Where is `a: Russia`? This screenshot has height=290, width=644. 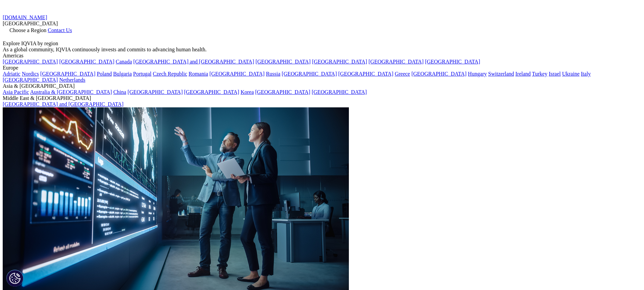 a: Russia is located at coordinates (273, 74).